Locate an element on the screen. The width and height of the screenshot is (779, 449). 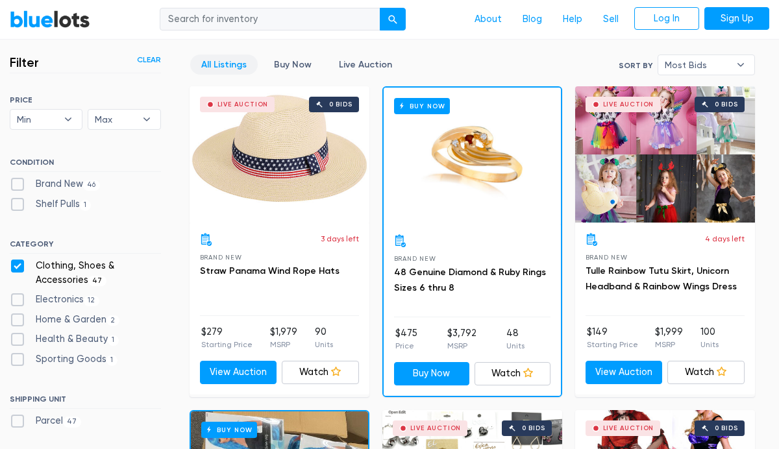
label: Shelf Pulls is located at coordinates (50, 205).